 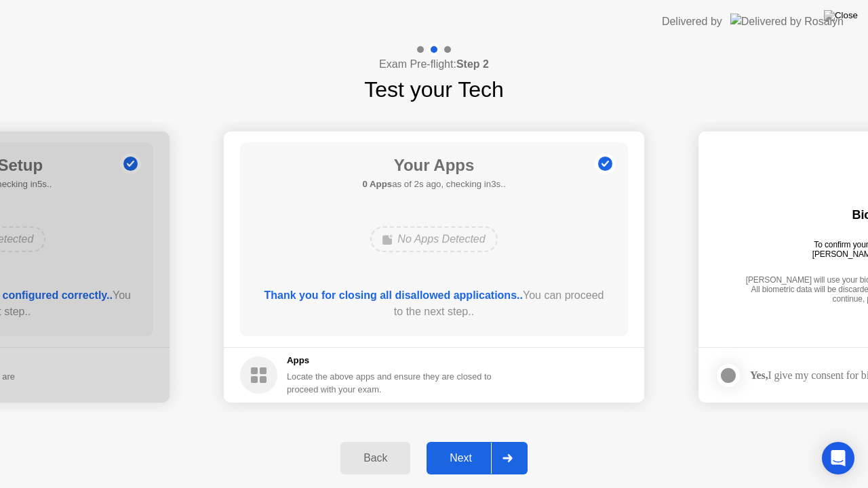 What do you see at coordinates (840, 16) in the screenshot?
I see `img: Close` at bounding box center [840, 16].